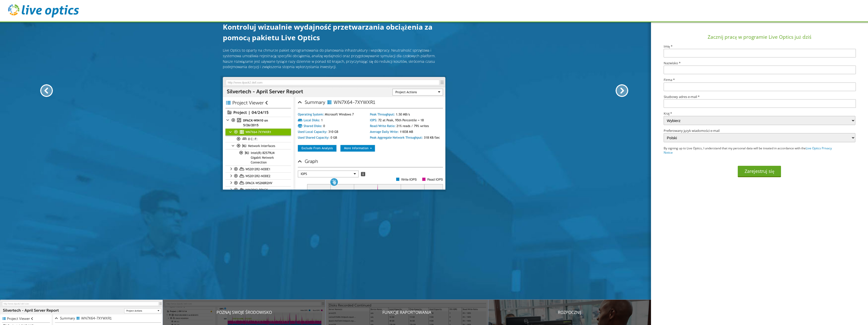 This screenshot has height=325, width=868. What do you see at coordinates (245, 313) in the screenshot?
I see `p: Poznaj swoje środowisko` at bounding box center [245, 313].